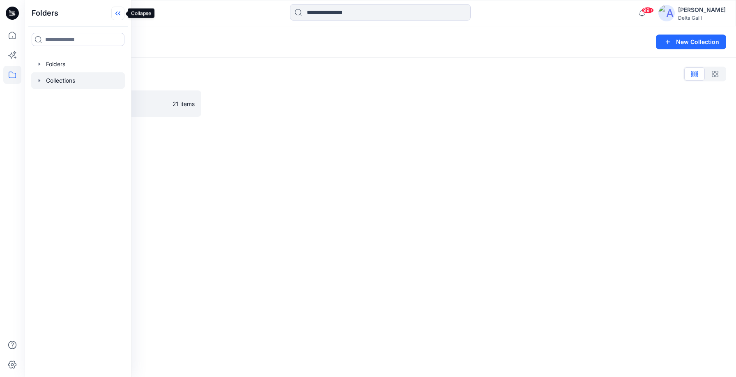  What do you see at coordinates (702, 18) in the screenshot?
I see `div: Delta Galil` at bounding box center [702, 18].